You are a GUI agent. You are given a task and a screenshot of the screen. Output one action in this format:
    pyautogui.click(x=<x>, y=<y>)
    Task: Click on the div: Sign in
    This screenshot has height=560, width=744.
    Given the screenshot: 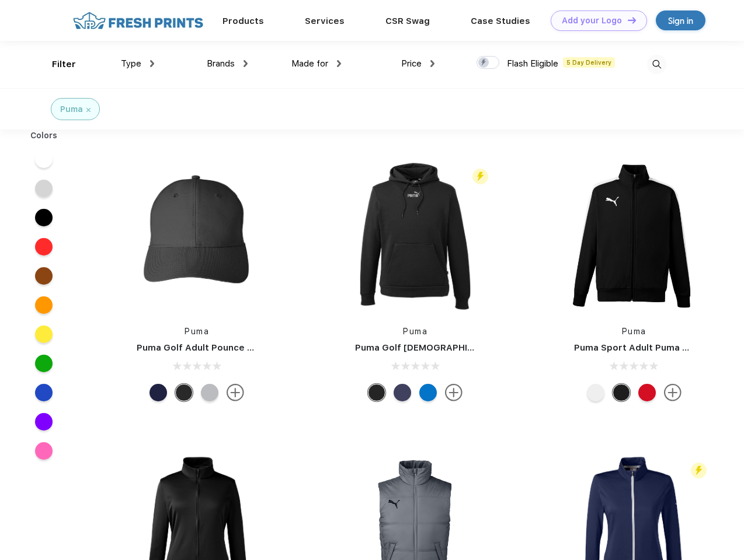 What is the action you would take?
    pyautogui.click(x=680, y=20)
    